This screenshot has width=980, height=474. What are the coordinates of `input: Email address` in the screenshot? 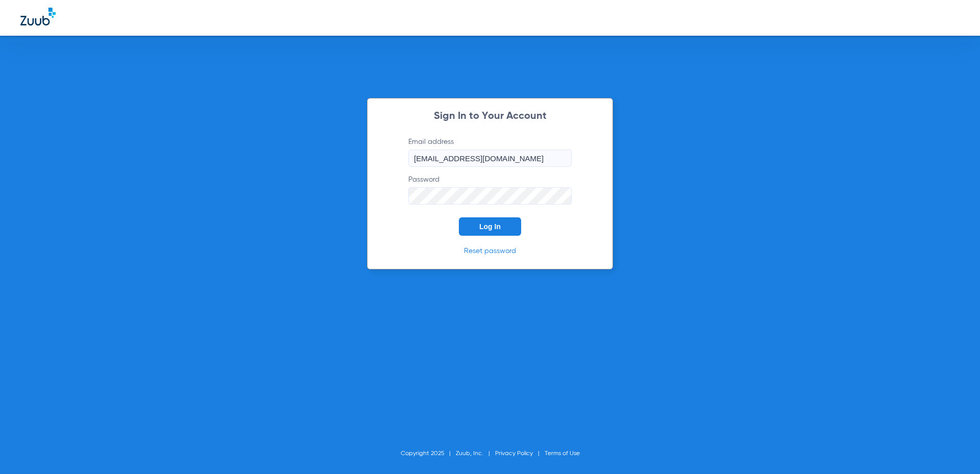 It's located at (490, 159).